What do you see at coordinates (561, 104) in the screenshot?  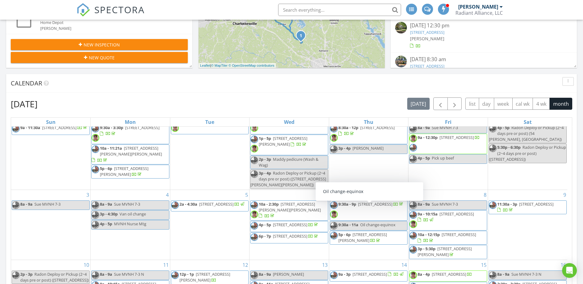 I see `button: month` at bounding box center [561, 104].